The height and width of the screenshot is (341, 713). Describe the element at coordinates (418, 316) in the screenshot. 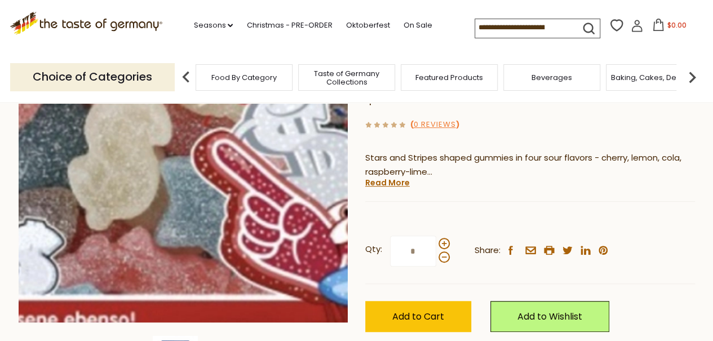

I see `button: Add to Cart` at that location.